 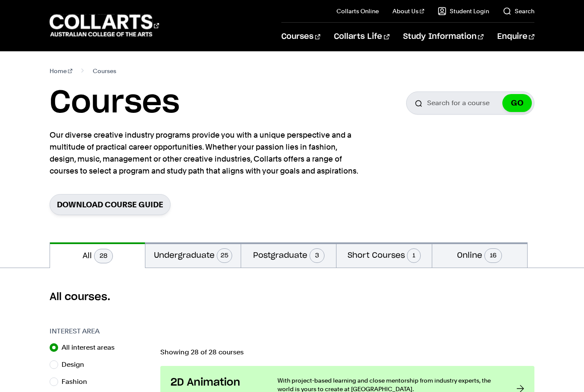 What do you see at coordinates (61, 71) in the screenshot?
I see `a: Home` at bounding box center [61, 71].